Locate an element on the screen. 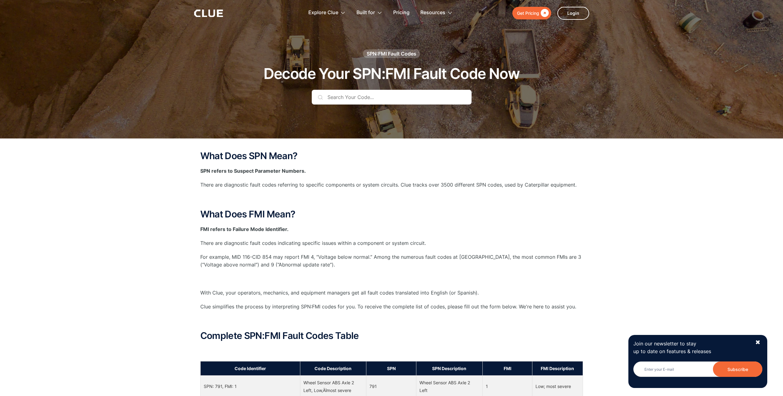 Image resolution: width=783 pixels, height=396 pixels. div: SPN:FMI Fault Codes is located at coordinates (391, 54).